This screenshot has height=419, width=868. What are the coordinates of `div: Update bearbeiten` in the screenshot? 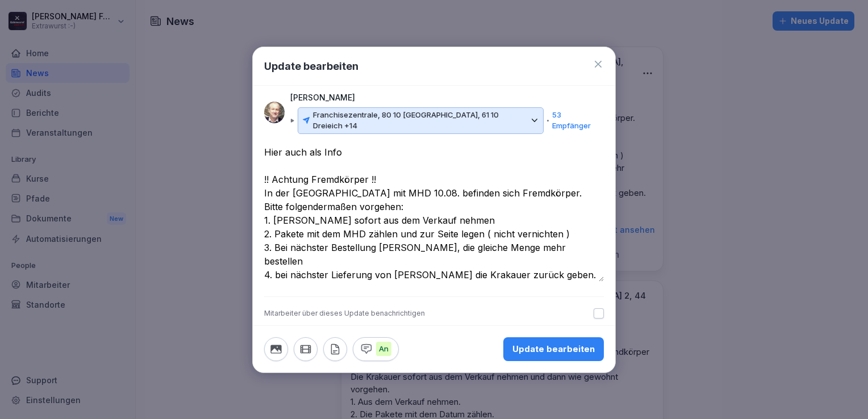 It's located at (553, 349).